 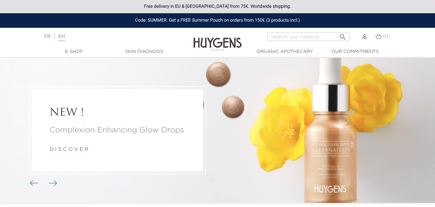 What do you see at coordinates (118, 113) in the screenshot?
I see `h2: NEW !` at bounding box center [118, 113].